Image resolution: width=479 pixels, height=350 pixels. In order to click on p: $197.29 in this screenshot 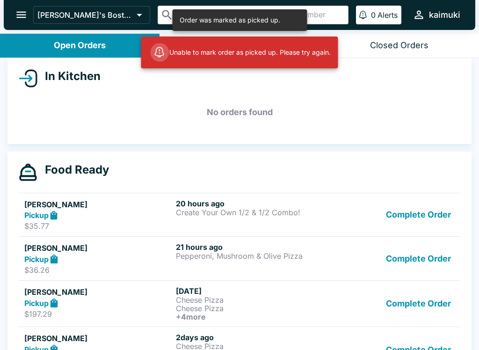, I will do `click(98, 314)`.